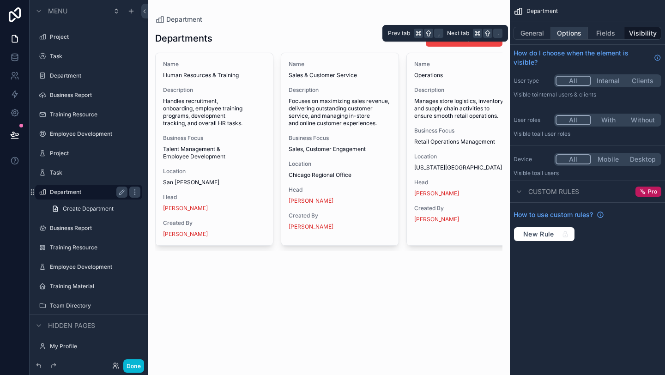 Image resolution: width=665 pixels, height=375 pixels. I want to click on a: Training Material, so click(95, 286).